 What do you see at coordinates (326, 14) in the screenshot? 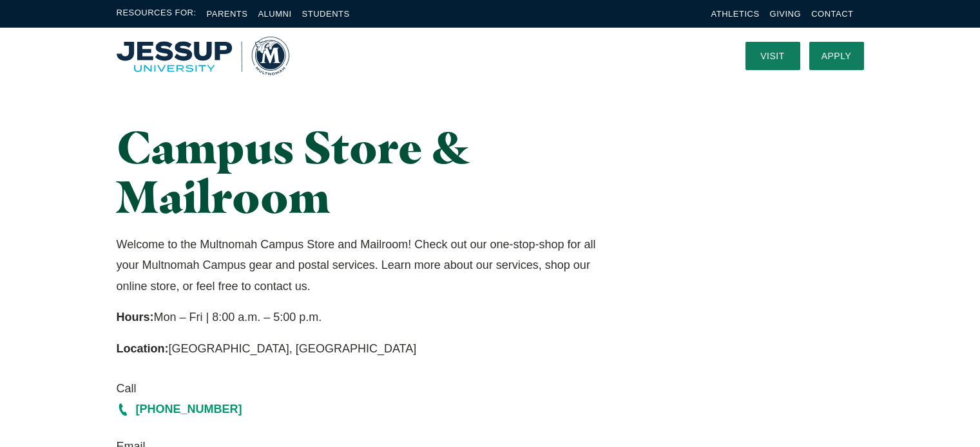
I see `a: Students` at bounding box center [326, 14].